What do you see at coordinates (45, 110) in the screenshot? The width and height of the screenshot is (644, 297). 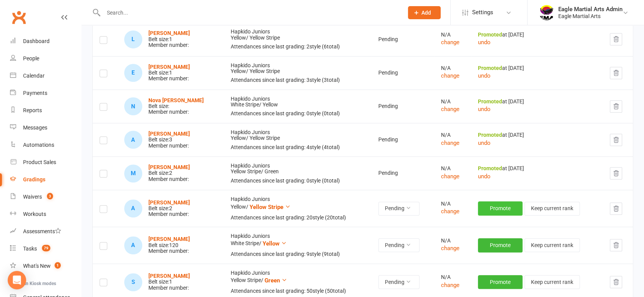 I see `a: Reports` at bounding box center [45, 110].